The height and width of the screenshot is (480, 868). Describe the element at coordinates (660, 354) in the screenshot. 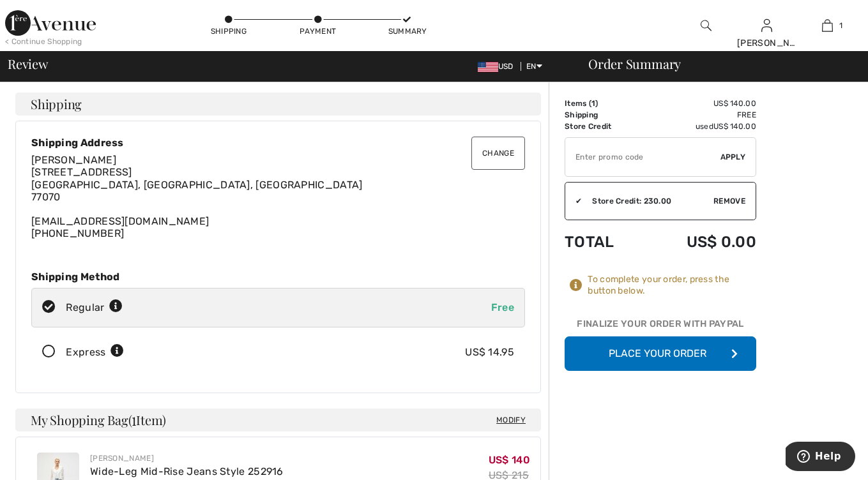

I see `button: Place Your Order` at that location.